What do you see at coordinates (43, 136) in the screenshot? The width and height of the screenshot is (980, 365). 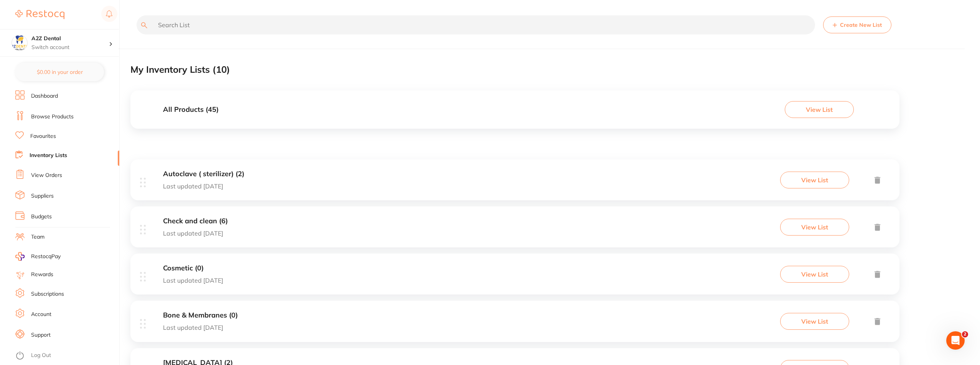 I see `a: Favourites` at bounding box center [43, 136].